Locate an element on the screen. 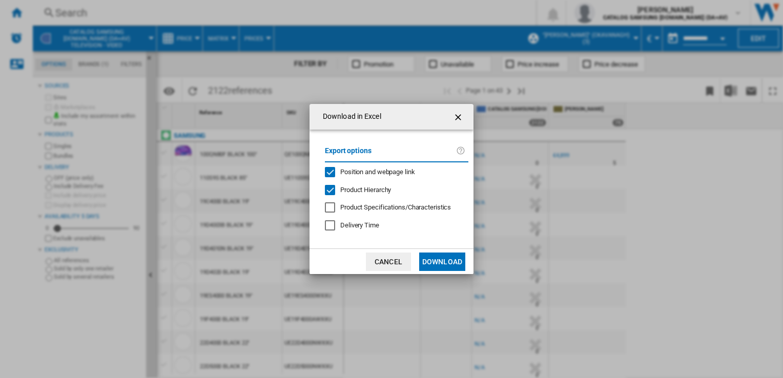  h4: Download in Excel is located at coordinates (349, 117).